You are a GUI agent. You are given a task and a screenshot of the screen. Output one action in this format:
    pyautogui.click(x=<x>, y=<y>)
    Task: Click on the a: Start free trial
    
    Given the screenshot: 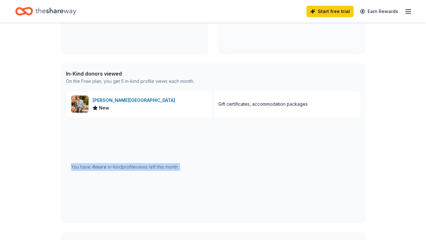 What is the action you would take?
    pyautogui.click(x=330, y=11)
    